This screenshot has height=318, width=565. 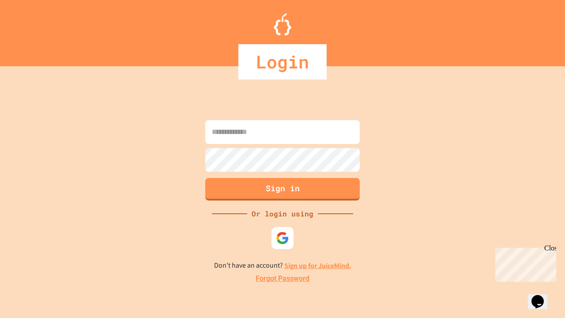 I want to click on div: Or login using, so click(x=283, y=214).